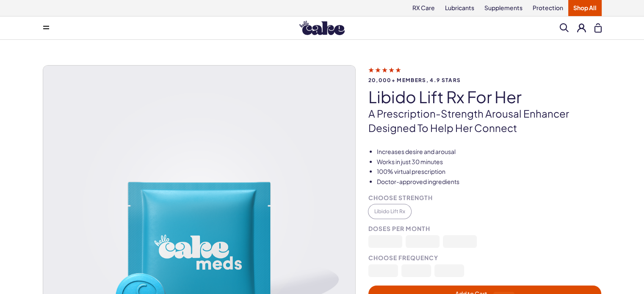  Describe the element at coordinates (485, 80) in the screenshot. I see `span: 20,000+ members, 4.9 stars` at that location.